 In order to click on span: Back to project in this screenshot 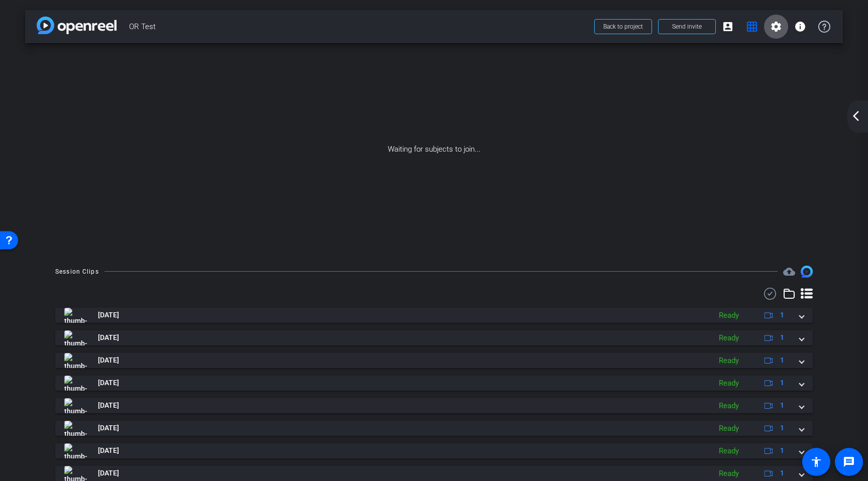, I will do `click(623, 27)`.